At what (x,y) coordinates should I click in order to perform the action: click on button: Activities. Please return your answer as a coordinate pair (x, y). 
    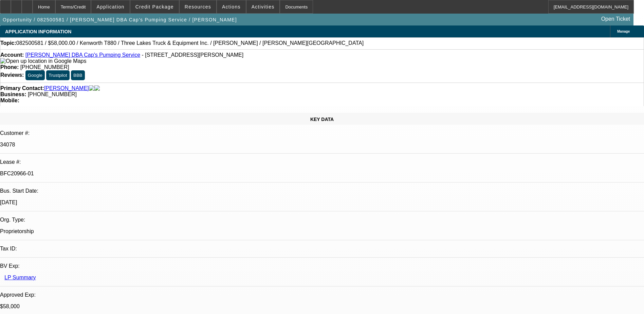
    Looking at the image, I should click on (263, 7).